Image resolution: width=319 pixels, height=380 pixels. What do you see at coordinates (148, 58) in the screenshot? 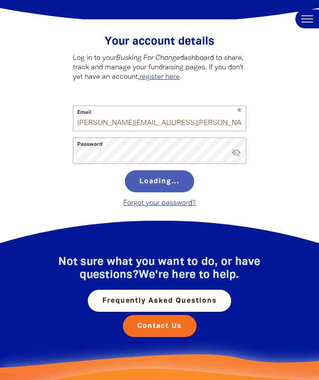
I see `em: Busking For Change` at bounding box center [148, 58].